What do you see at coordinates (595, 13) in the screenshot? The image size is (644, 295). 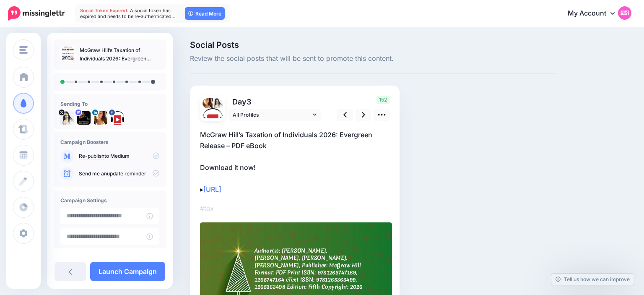 I see `a: My Account` at bounding box center [595, 13].